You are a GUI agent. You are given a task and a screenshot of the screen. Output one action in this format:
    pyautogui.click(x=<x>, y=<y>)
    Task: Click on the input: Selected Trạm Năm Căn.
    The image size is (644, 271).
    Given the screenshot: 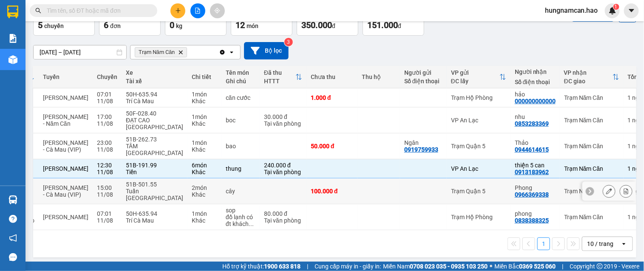 What is the action you would take?
    pyautogui.click(x=189, y=52)
    